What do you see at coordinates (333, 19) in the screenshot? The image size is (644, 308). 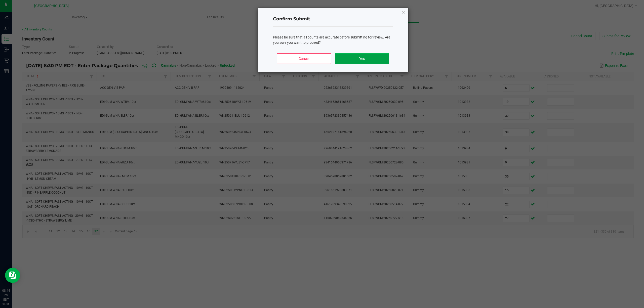 I see `h4: Confirm Submit` at bounding box center [333, 19].